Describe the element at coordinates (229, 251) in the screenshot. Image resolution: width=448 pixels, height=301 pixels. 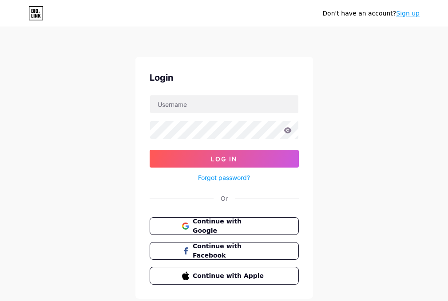
I see `span: Continue with Facebook` at that location.